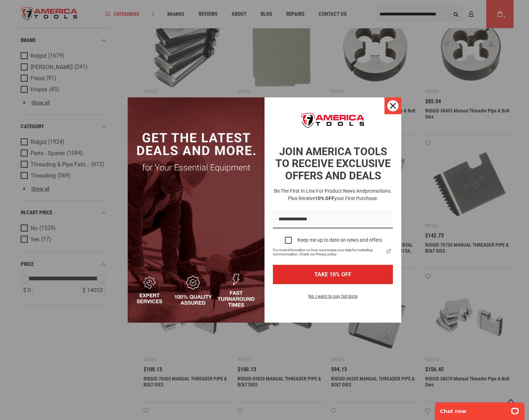  I want to click on button: No, I want to pay full price, so click(333, 299).